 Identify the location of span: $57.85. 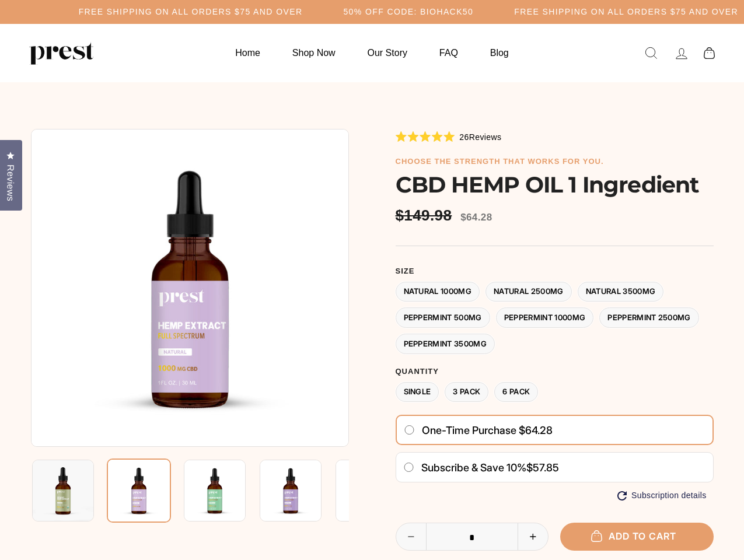
(543, 467).